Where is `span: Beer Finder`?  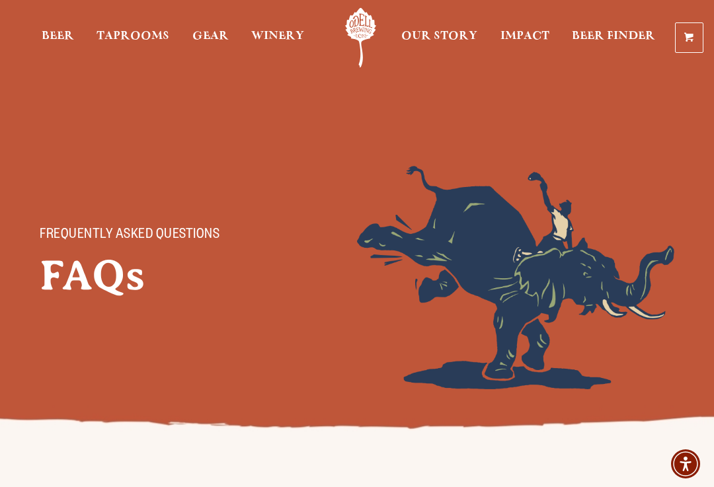 span: Beer Finder is located at coordinates (614, 36).